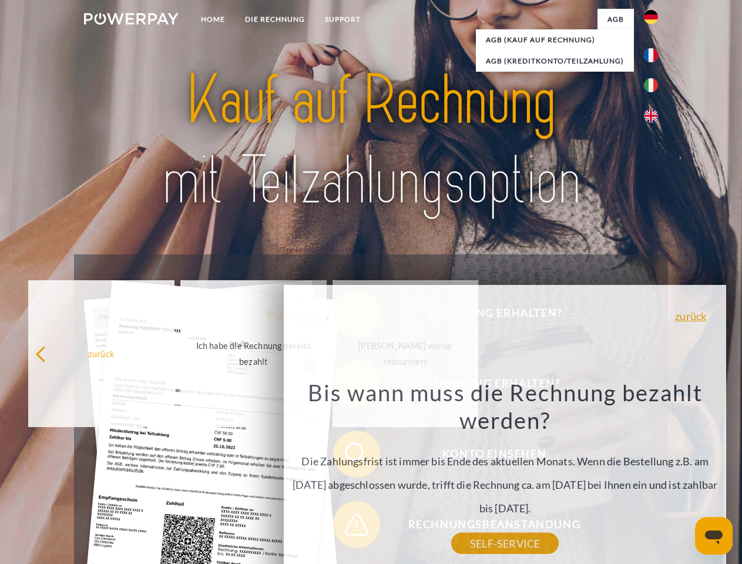  I want to click on a: zurück, so click(690, 316).